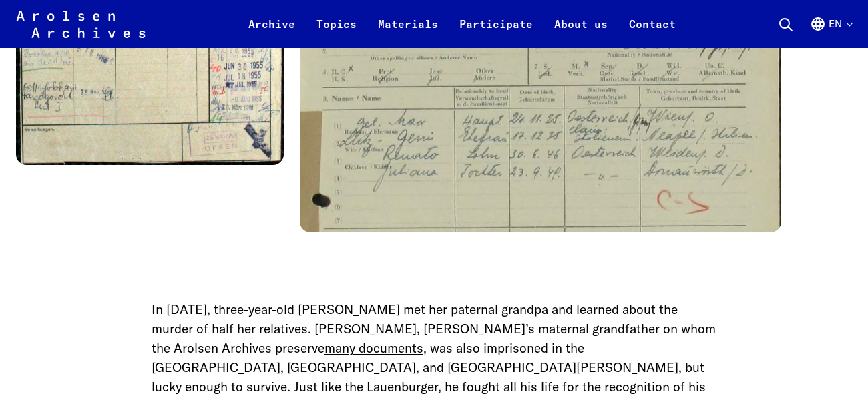 The width and height of the screenshot is (868, 394). I want to click on a: Materials, so click(408, 32).